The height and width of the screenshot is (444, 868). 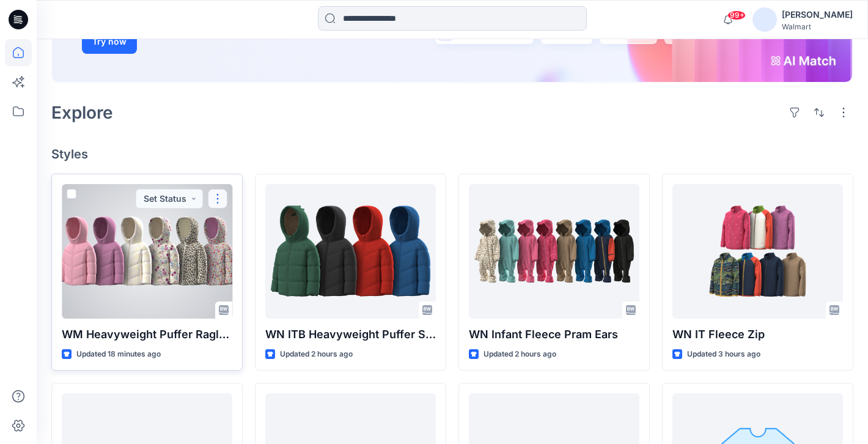 I want to click on button: Try now, so click(x=109, y=42).